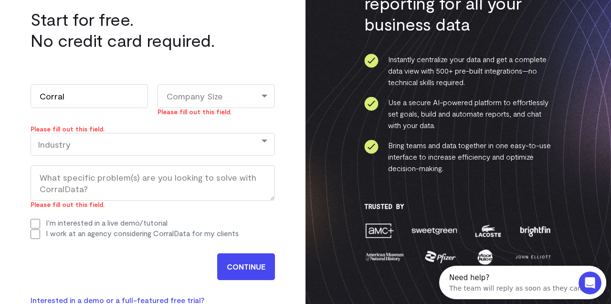 The image size is (611, 304). I want to click on div: The team will reply as soon as they can, so click(76, 21).